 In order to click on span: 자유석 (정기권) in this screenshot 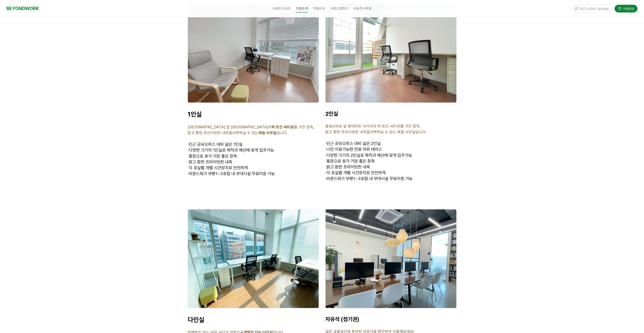, I will do `click(342, 319)`.